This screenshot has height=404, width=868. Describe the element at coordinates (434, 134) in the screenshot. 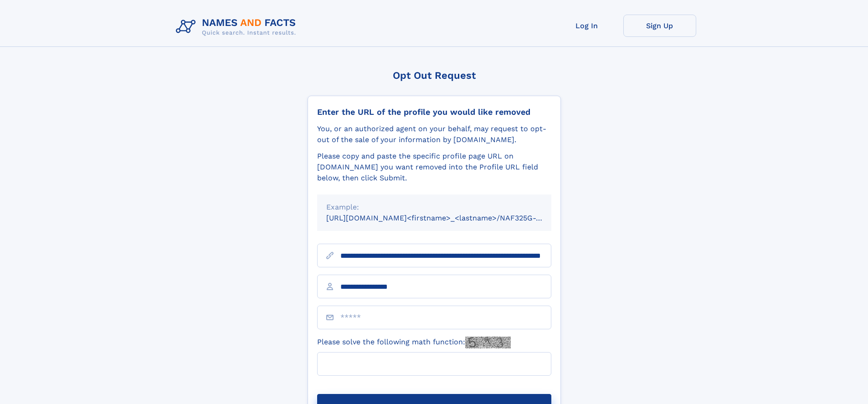

I see `div: You, or an authorized agent on your behalf, may request to opt-out of the sale of your informatio...` at that location.